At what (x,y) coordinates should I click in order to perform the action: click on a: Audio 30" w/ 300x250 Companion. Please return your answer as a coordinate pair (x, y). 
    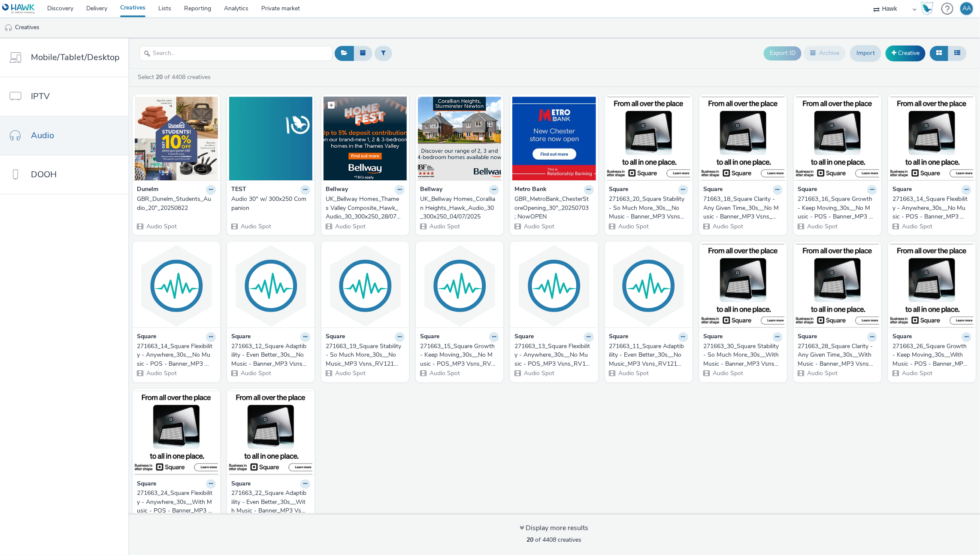
    Looking at the image, I should click on (271, 203).